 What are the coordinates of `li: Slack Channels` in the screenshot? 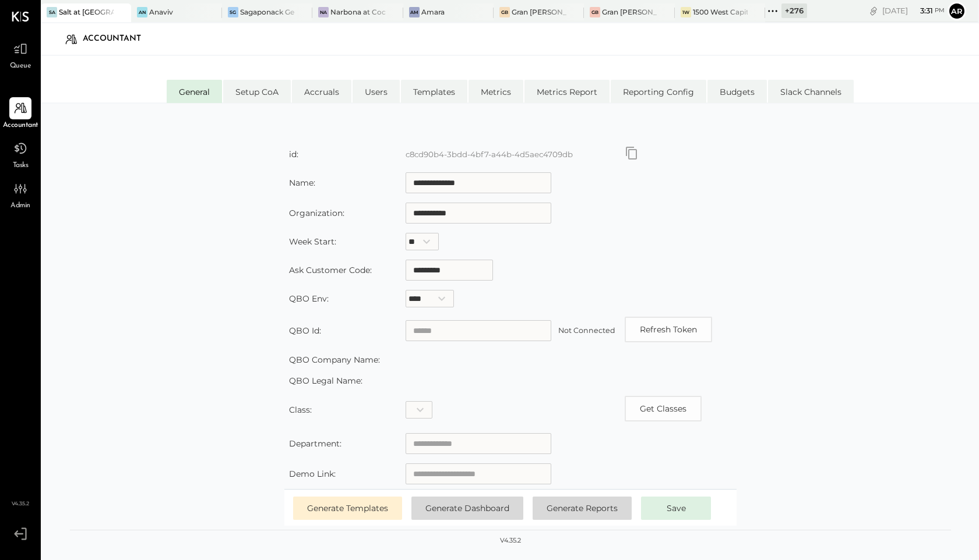 It's located at (811, 92).